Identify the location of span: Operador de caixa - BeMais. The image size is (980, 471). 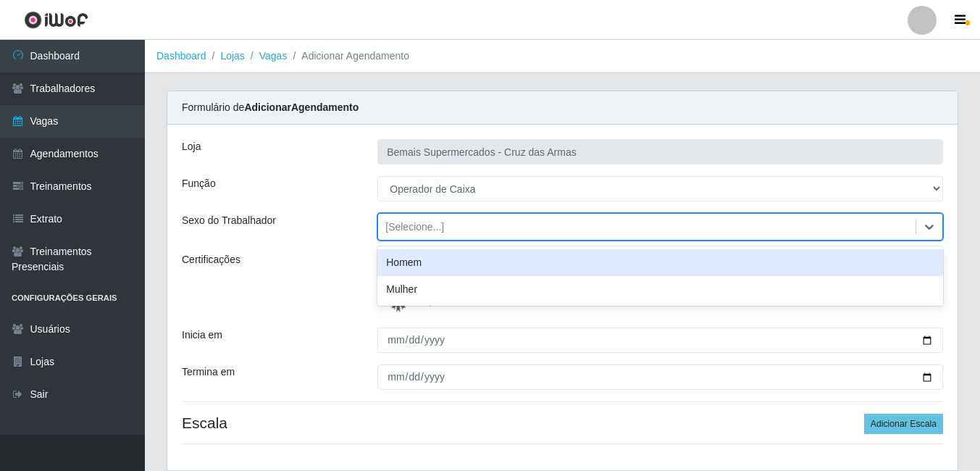
(484, 301).